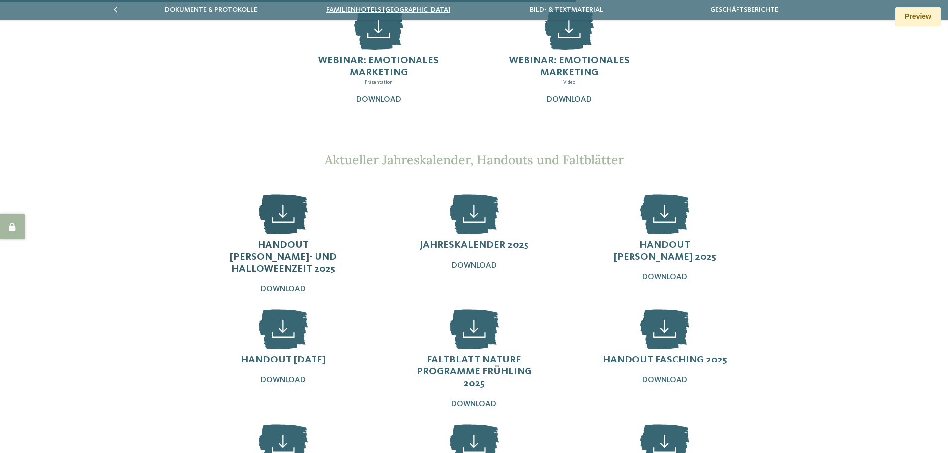 The height and width of the screenshot is (453, 948). Describe the element at coordinates (474, 359) in the screenshot. I see `a: Faltblatt Nature Programme Frühling 2025 Download` at that location.